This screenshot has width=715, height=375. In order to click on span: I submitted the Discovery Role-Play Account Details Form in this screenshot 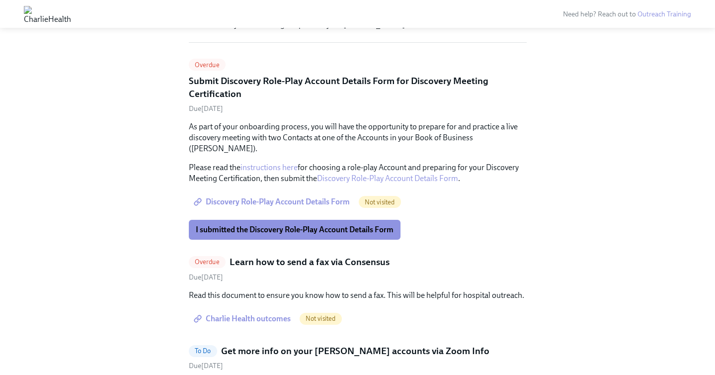, I will do `click(295, 230)`.